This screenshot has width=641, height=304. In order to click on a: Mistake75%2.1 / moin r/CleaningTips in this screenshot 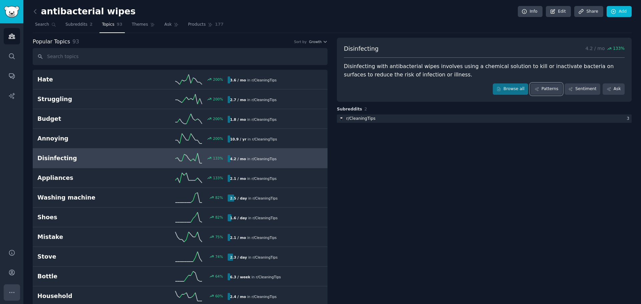, I will do `click(180, 237)`.